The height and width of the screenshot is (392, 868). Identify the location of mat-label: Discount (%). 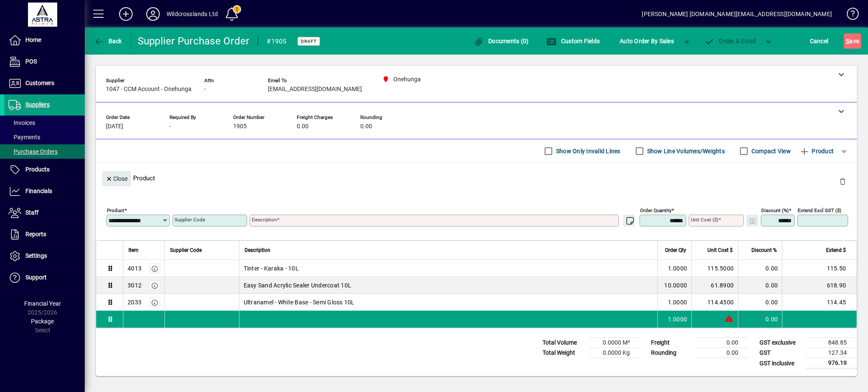
(774, 210).